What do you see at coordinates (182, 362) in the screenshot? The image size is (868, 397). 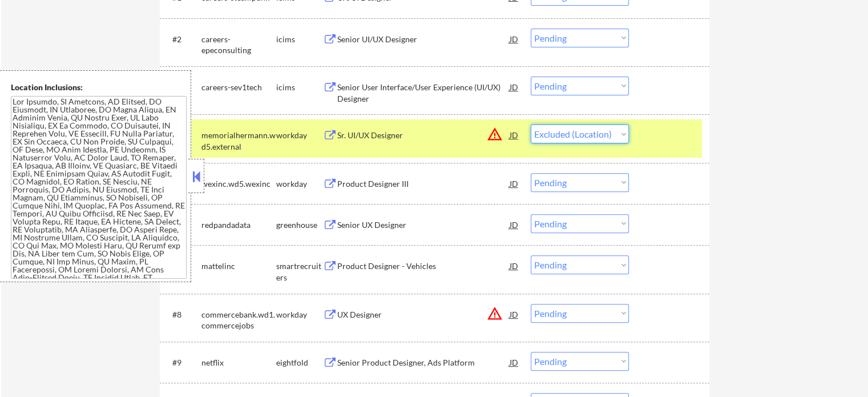 I see `div: #9` at bounding box center [182, 362].